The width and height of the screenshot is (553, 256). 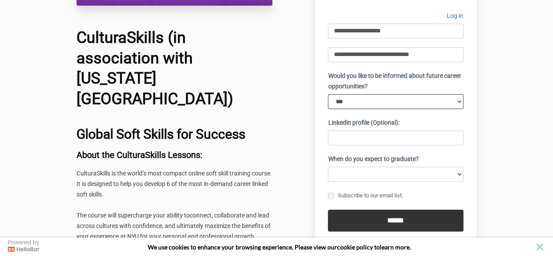 I want to click on span: The course will supercharge your ability to, so click(x=133, y=215).